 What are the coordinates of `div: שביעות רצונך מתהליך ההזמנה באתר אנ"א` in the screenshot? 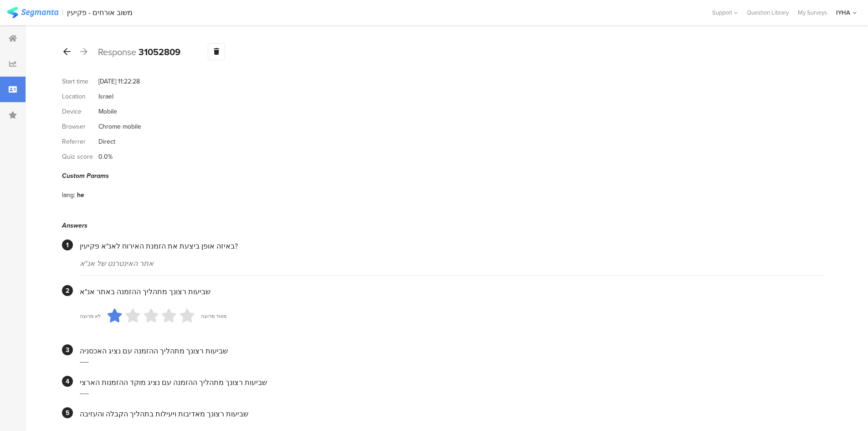 It's located at (452, 292).